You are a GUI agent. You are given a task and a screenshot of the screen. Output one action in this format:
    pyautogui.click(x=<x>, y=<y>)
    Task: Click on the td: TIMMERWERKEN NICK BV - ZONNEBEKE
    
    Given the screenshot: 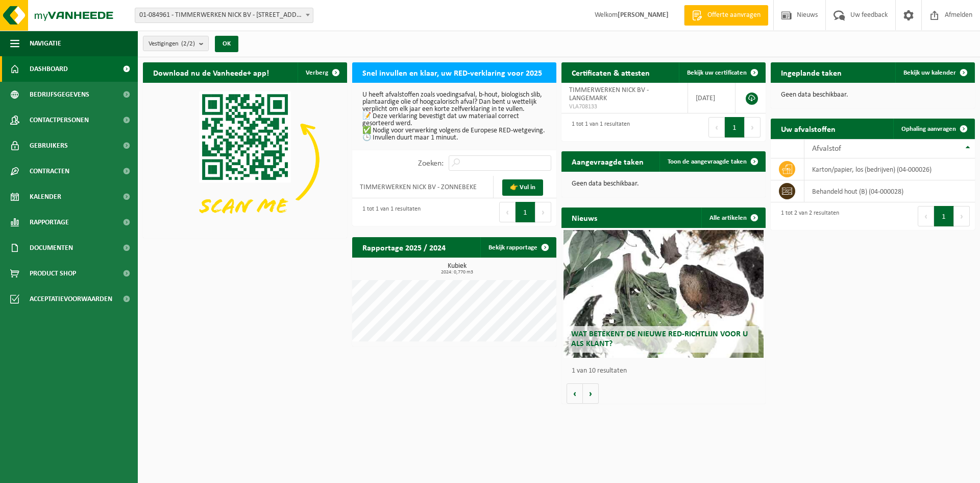 What is the action you would take?
    pyautogui.click(x=422, y=187)
    